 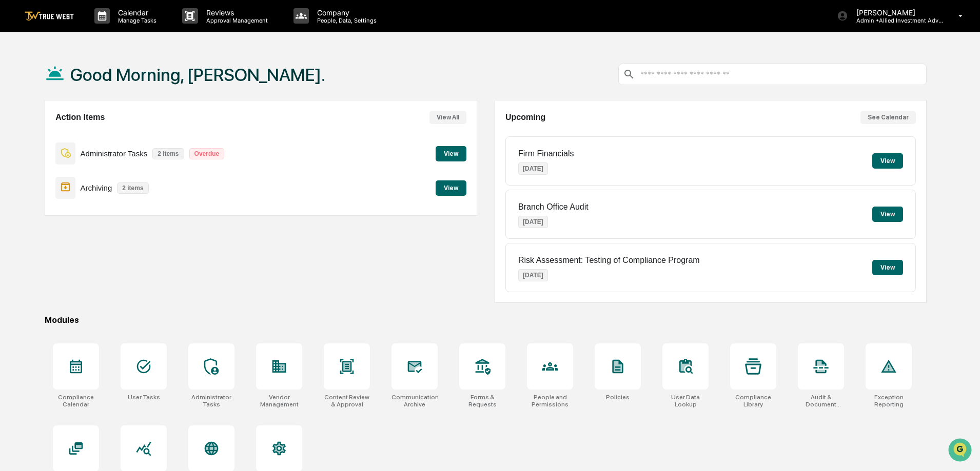 I want to click on div: Start new chat, so click(x=102, y=84).